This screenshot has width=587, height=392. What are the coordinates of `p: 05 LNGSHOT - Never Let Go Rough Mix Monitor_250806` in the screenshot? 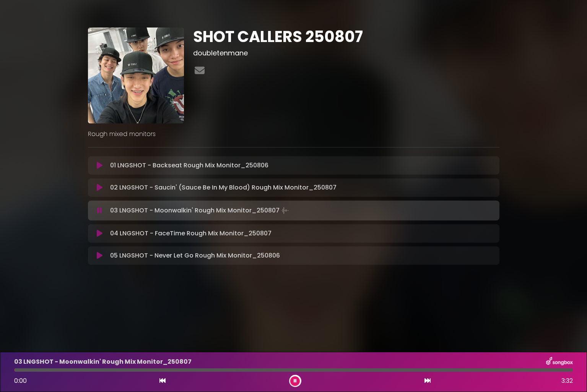 It's located at (195, 255).